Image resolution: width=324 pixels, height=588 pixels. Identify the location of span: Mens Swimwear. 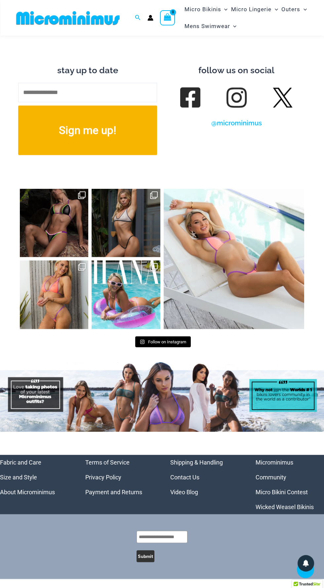
(207, 26).